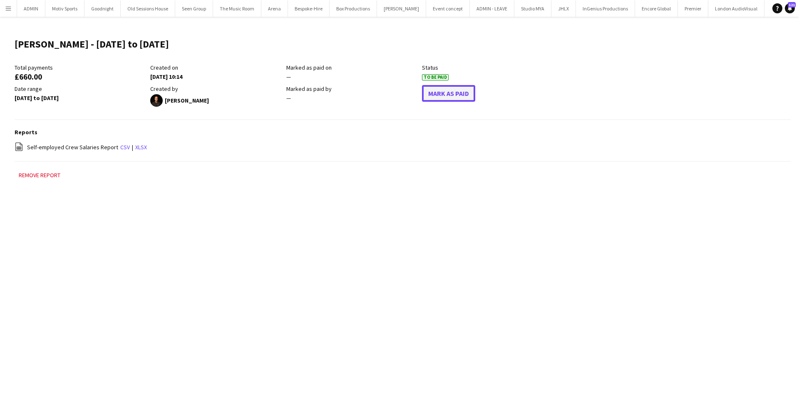 The height and width of the screenshot is (394, 799). I want to click on button: JHLX, so click(564, 8).